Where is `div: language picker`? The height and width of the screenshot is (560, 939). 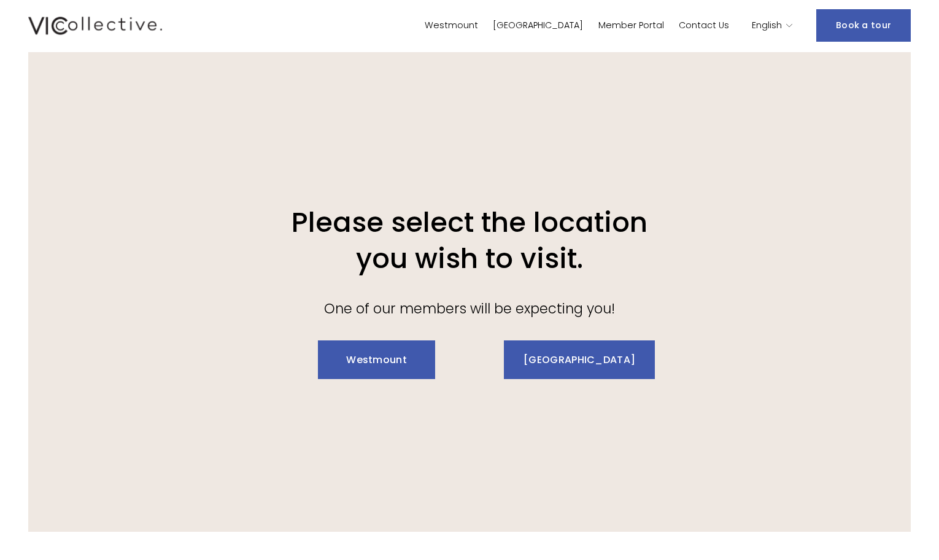
div: language picker is located at coordinates (772, 25).